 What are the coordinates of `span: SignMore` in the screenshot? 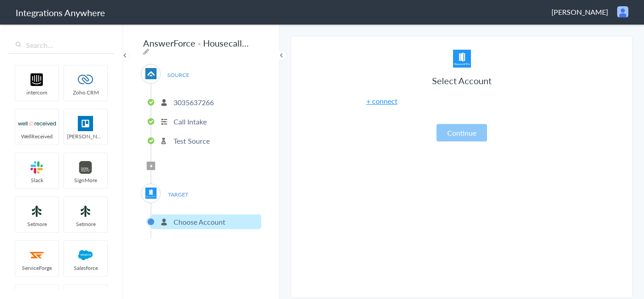 It's located at (85, 180).